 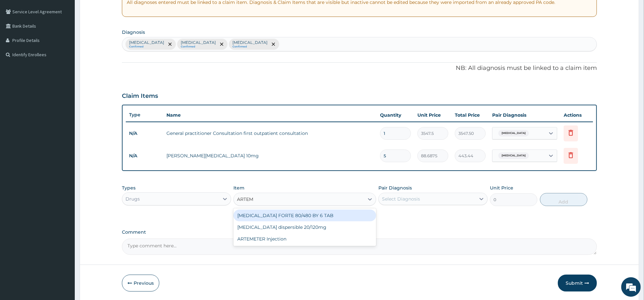 What do you see at coordinates (129, 188) in the screenshot?
I see `label: Types` at bounding box center [129, 188].